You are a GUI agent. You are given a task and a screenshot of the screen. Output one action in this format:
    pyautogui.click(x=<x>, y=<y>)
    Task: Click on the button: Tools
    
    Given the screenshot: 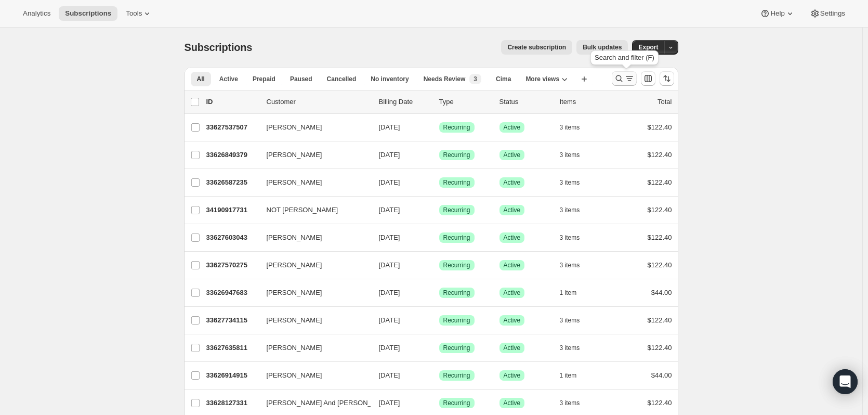 What is the action you would take?
    pyautogui.click(x=139, y=13)
    